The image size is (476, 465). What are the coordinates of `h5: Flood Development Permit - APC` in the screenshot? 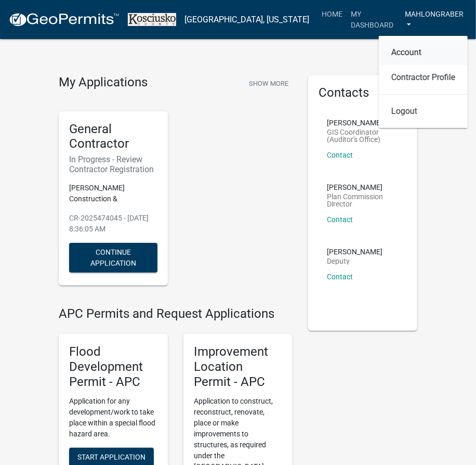 It's located at (113, 366).